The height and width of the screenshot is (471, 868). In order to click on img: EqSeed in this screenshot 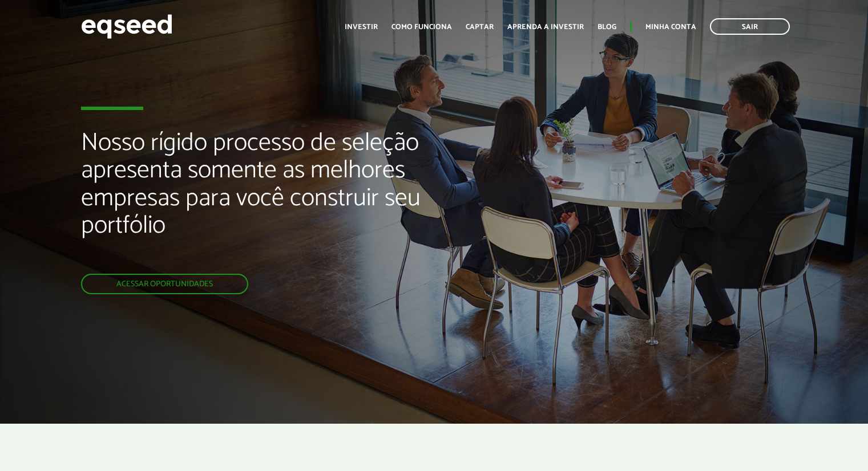, I will do `click(127, 26)`.